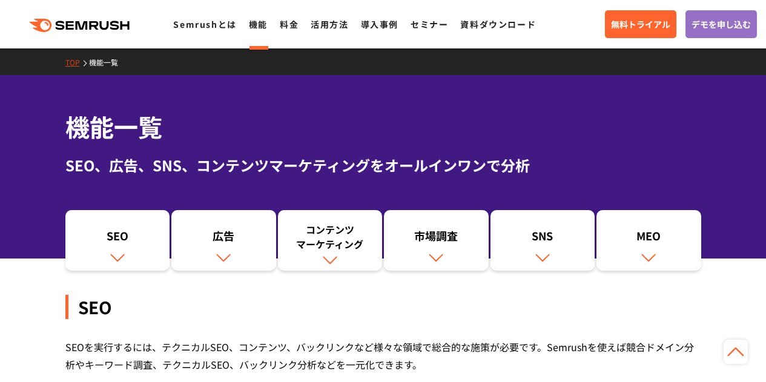 This screenshot has width=766, height=382. I want to click on a: セミナー, so click(429, 24).